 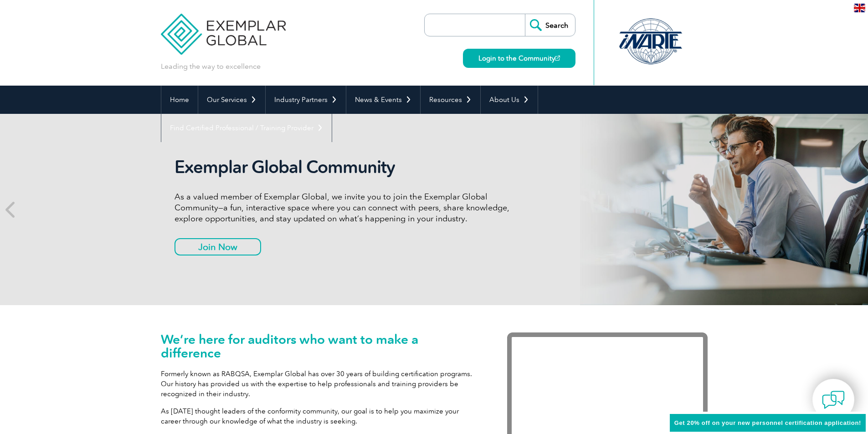 What do you see at coordinates (383, 100) in the screenshot?
I see `a: News & Events` at bounding box center [383, 100].